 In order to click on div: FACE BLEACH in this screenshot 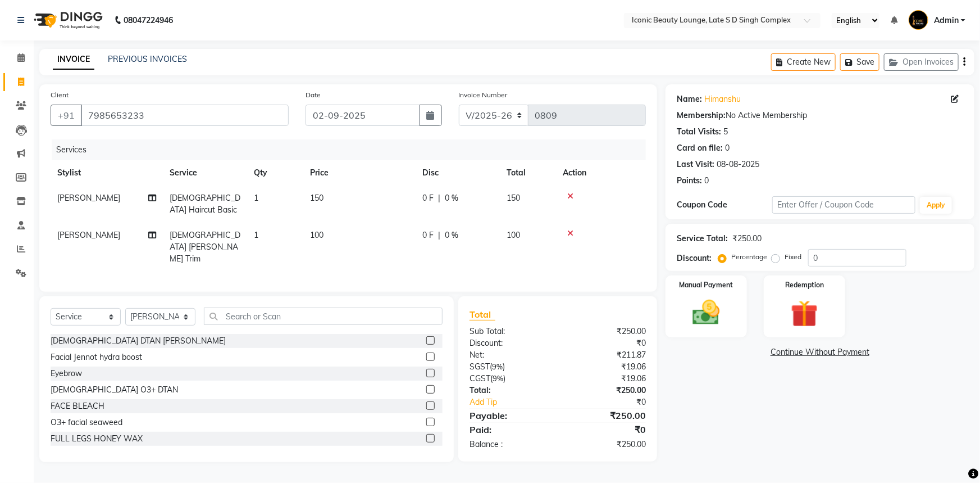, I will do `click(78, 406)`.